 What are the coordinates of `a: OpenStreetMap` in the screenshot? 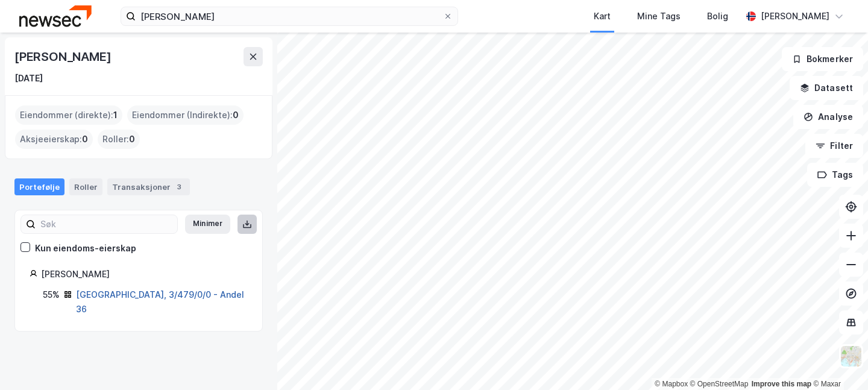 It's located at (719, 384).